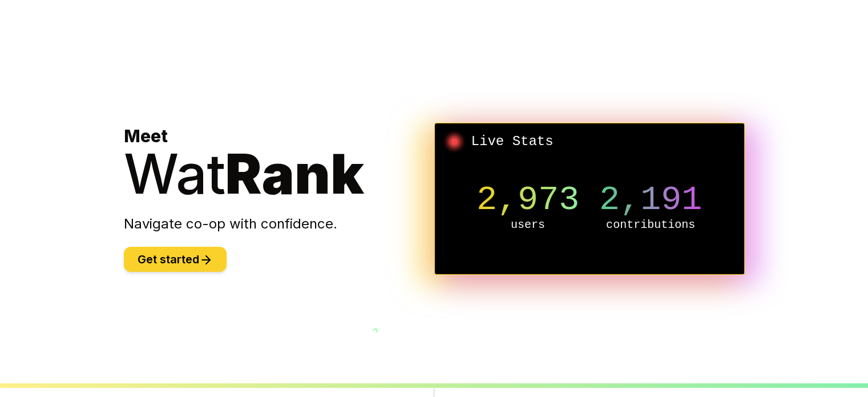 Image resolution: width=868 pixels, height=397 pixels. What do you see at coordinates (651, 225) in the screenshot?
I see `p: contributions` at bounding box center [651, 225].